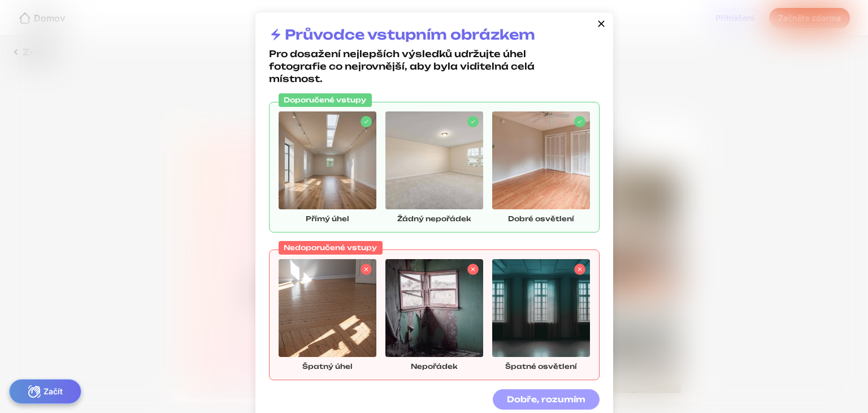  I want to click on font: Průvodce vstupním obrázkem, so click(410, 35).